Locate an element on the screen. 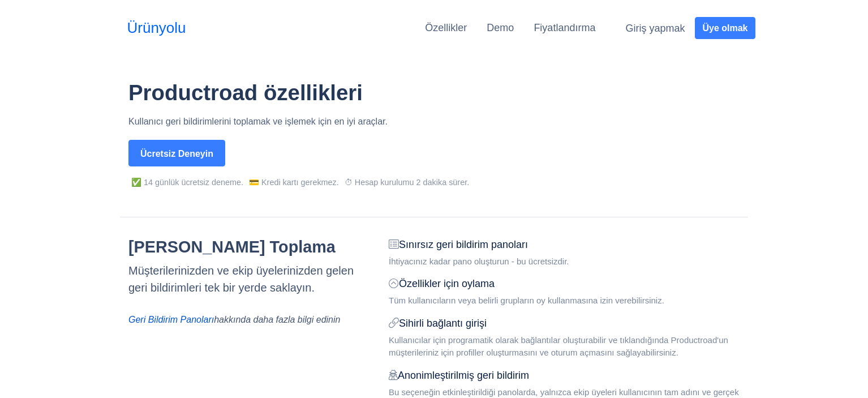  font: Anonimleştirilmiş geri bildirim is located at coordinates (464, 375).